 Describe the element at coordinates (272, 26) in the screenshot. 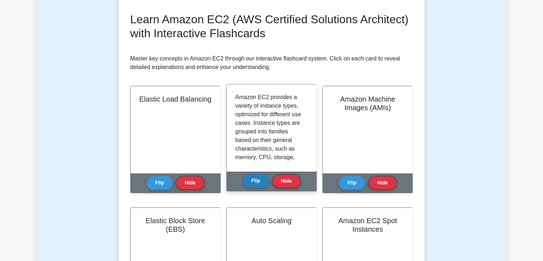

I see `h2: Learn Amazon EC2 (AWS Certified Solutions Architect) with Interactive Flashcards` at that location.